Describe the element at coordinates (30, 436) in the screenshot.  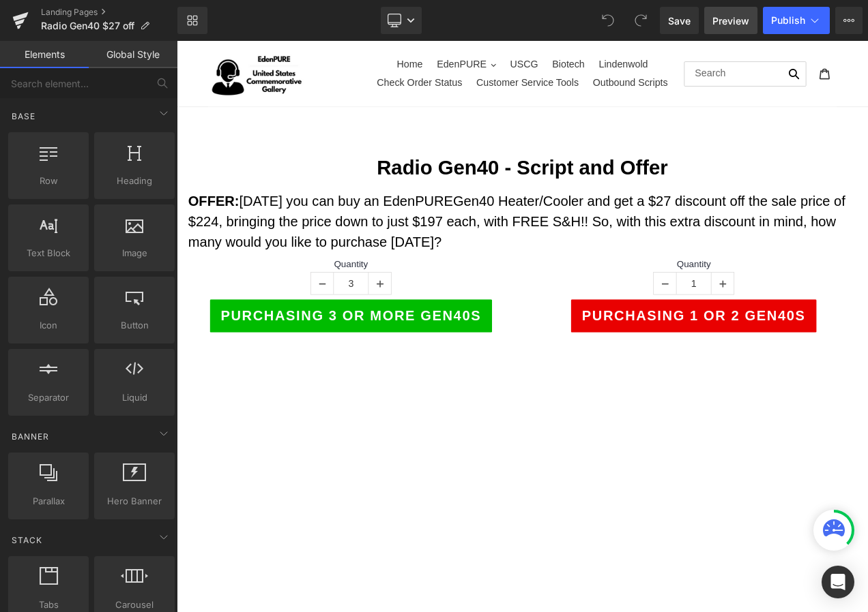
I see `span: Banner` at that location.